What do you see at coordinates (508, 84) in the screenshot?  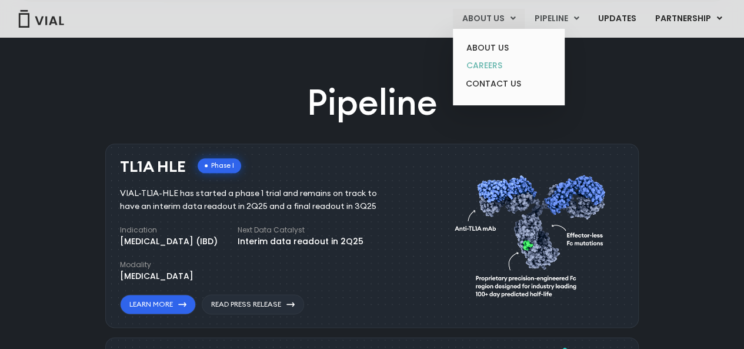 I see `a: CONTACT US` at bounding box center [508, 84].